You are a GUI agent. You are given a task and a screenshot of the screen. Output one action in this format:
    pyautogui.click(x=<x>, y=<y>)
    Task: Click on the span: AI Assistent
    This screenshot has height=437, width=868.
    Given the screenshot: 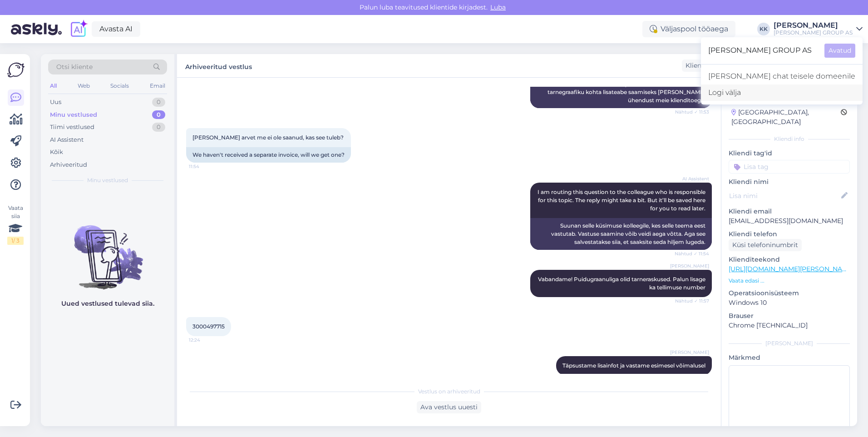 What is the action you would take?
    pyautogui.click(x=692, y=179)
    